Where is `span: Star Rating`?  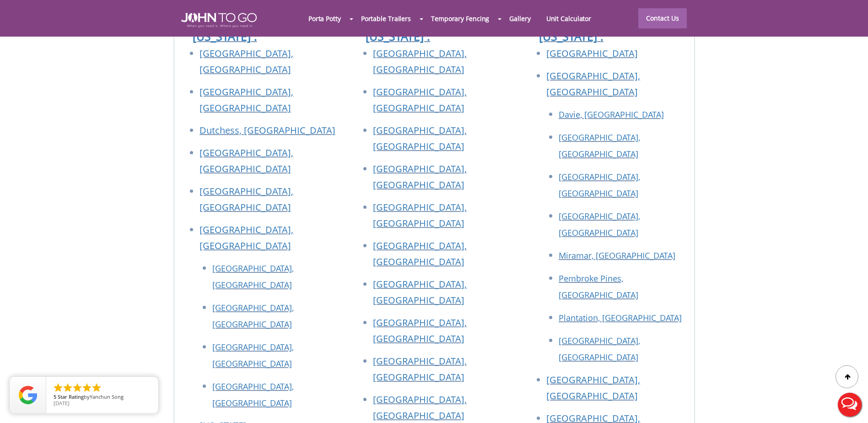
span: Star Rating is located at coordinates (70, 397).